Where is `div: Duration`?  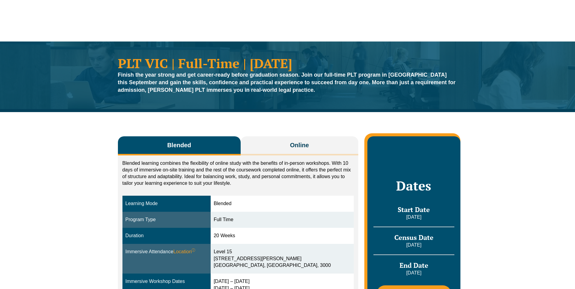 div: Duration is located at coordinates (167, 236).